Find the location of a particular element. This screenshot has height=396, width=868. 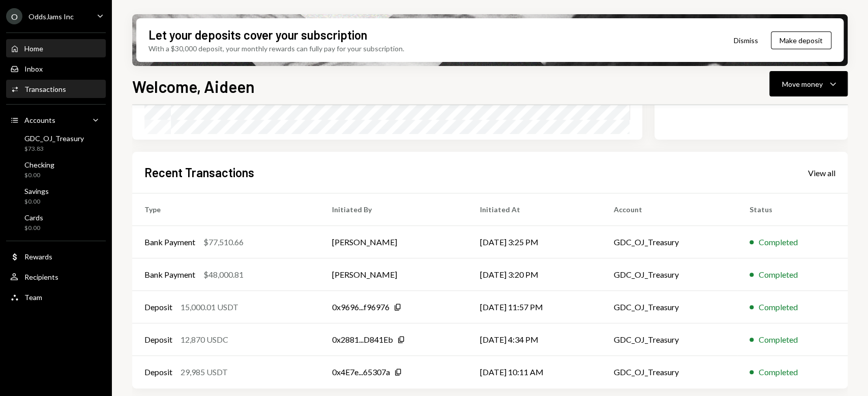

a: Rewards is located at coordinates (56, 257).